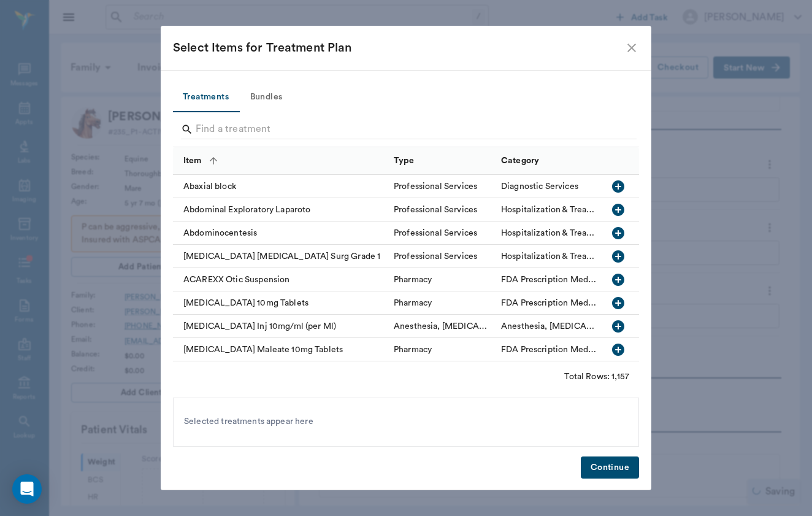  I want to click on div: Open Intercom Messenger, so click(27, 489).